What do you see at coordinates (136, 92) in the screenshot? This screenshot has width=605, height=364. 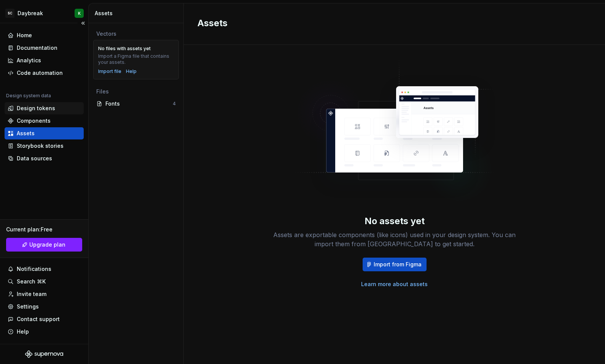 I see `div: Files` at bounding box center [136, 92].